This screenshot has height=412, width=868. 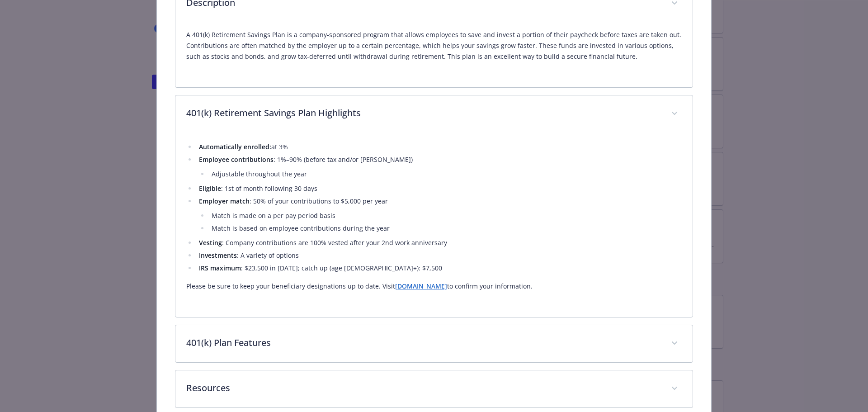 I want to click on li: : Company contributions are 100% vested after your 2nd work anniversary, so click(x=439, y=243).